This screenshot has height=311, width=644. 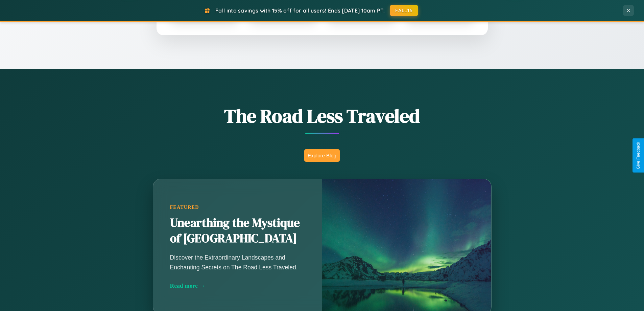 What do you see at coordinates (237, 286) in the screenshot?
I see `div: Read more →` at bounding box center [237, 286].